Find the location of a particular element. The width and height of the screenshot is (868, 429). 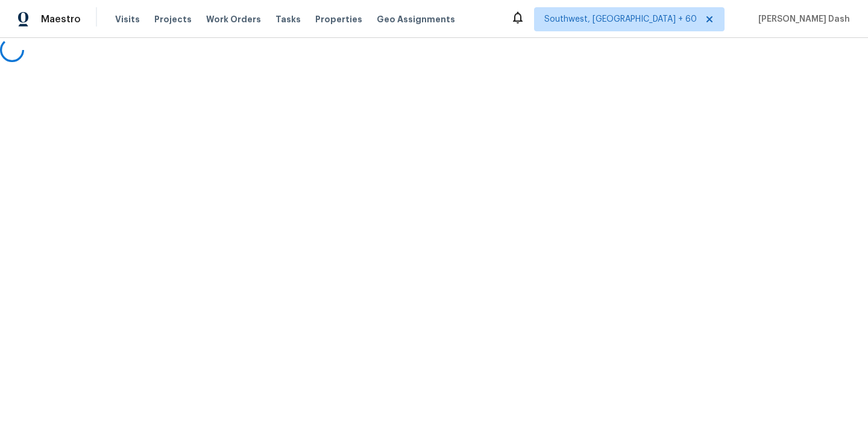

span: Tasks is located at coordinates (288, 19).